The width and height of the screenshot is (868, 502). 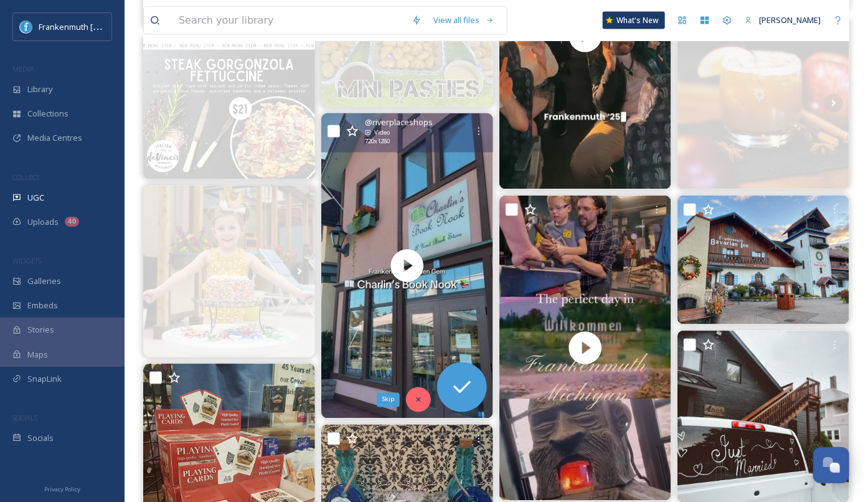 What do you see at coordinates (36, 198) in the screenshot?
I see `span: UGC` at bounding box center [36, 198].